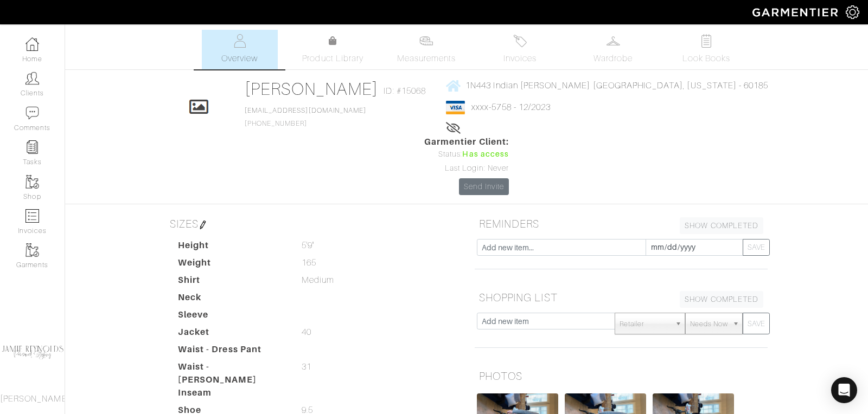  I want to click on dt: Sleeve, so click(232, 317).